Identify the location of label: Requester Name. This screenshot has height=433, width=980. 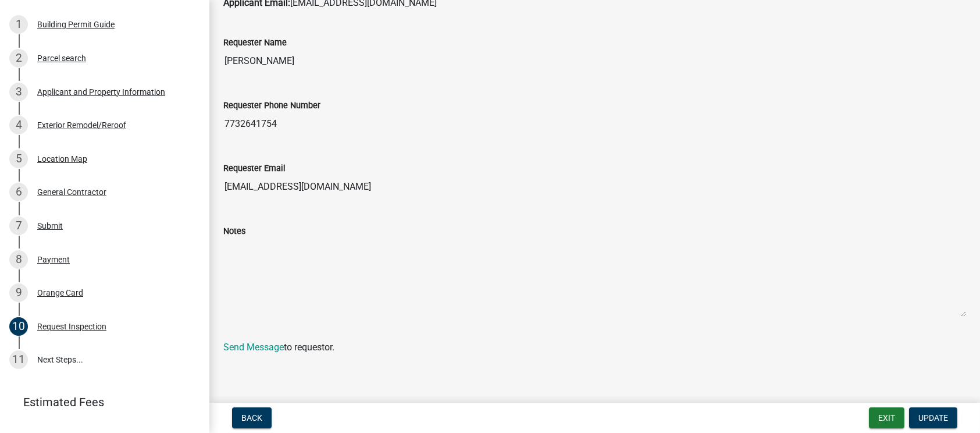
(254, 43).